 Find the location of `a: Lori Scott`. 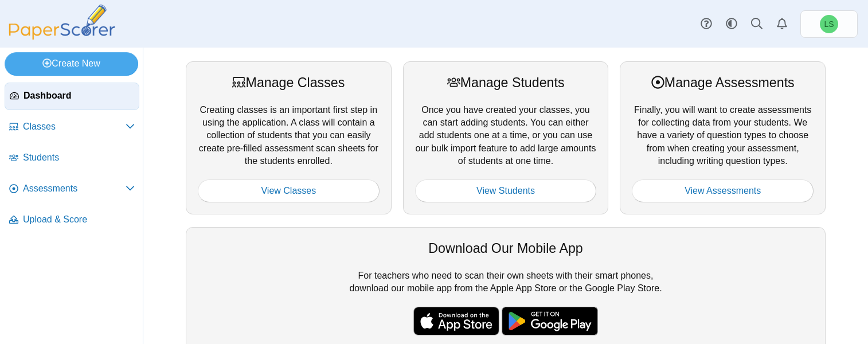

a: Lori Scott is located at coordinates (829, 24).